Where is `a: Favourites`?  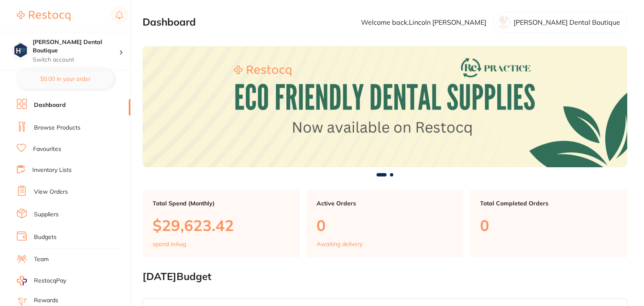
a: Favourites is located at coordinates (47, 149).